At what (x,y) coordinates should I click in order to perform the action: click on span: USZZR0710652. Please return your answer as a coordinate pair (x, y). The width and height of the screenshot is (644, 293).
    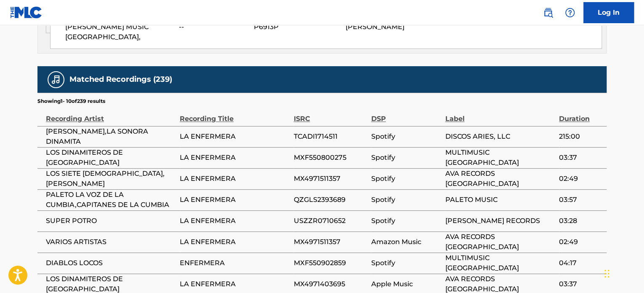
    Looking at the image, I should click on (330, 221).